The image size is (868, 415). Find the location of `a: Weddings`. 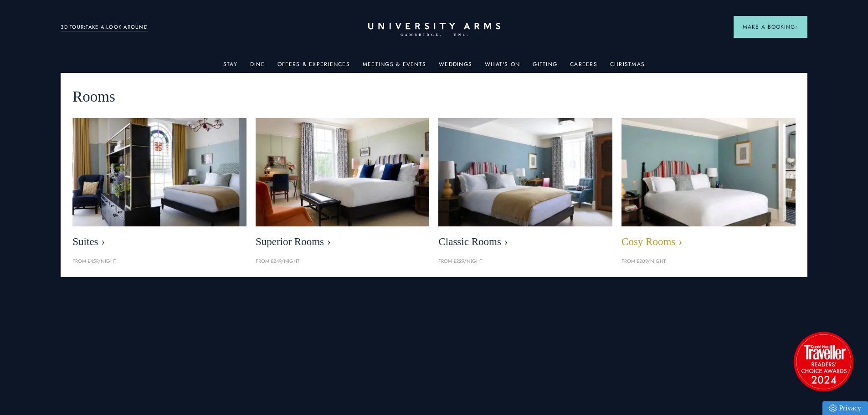

a: Weddings is located at coordinates (455, 67).